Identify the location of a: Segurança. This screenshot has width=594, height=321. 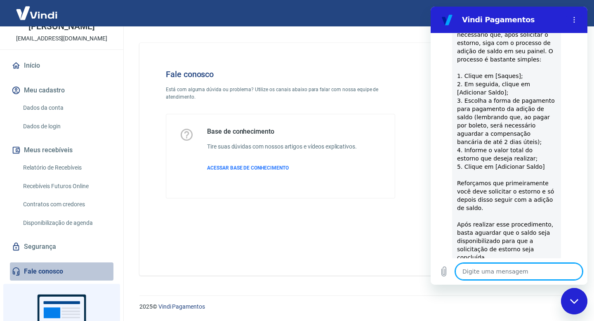
(61, 247).